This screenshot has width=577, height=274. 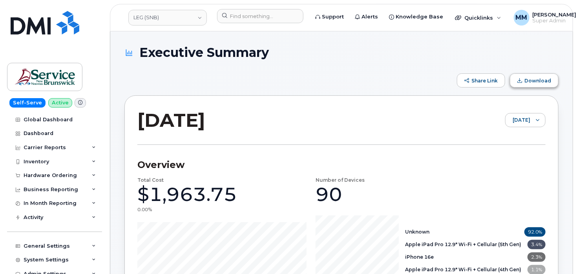 I want to click on div: 90, so click(x=329, y=194).